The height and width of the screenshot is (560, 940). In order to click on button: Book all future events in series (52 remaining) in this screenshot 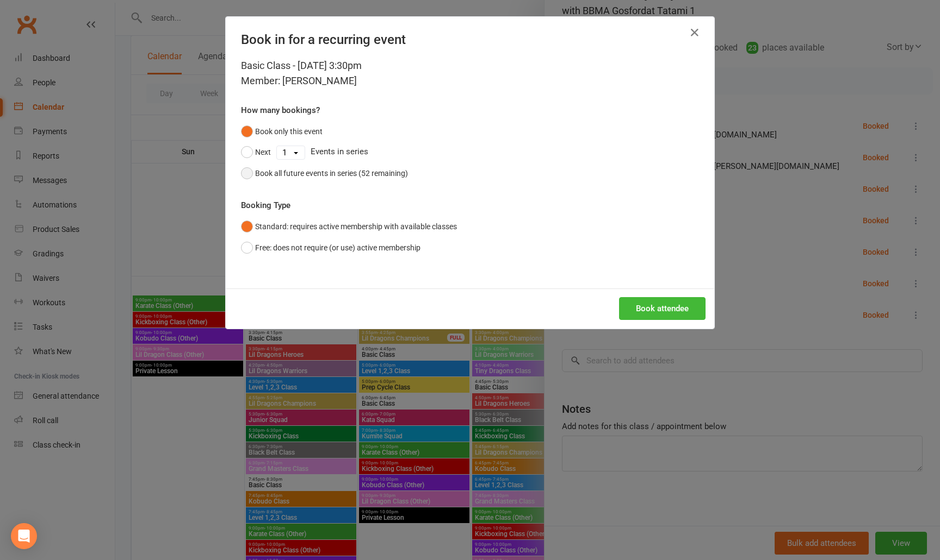, I will do `click(324, 173)`.